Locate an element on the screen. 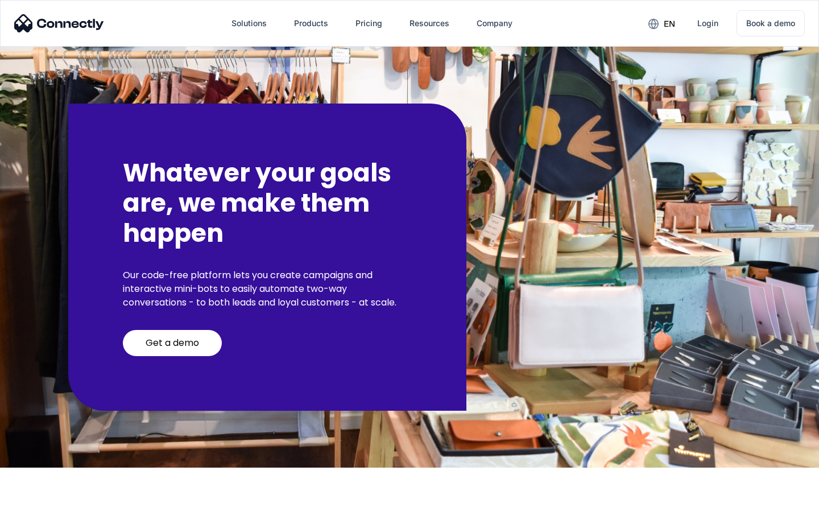 The width and height of the screenshot is (819, 512). p: Our code-free platform lets you create campaigns and interactive mini-bots to easily automate two... is located at coordinates (267, 289).